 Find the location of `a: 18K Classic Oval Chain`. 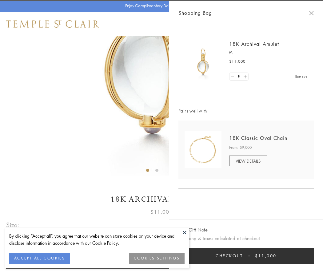

a: 18K Classic Oval Chain is located at coordinates (258, 138).